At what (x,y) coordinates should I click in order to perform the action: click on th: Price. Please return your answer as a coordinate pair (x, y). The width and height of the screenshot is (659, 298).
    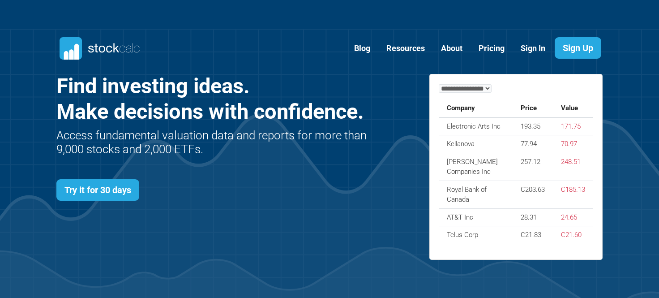
    Looking at the image, I should click on (532, 108).